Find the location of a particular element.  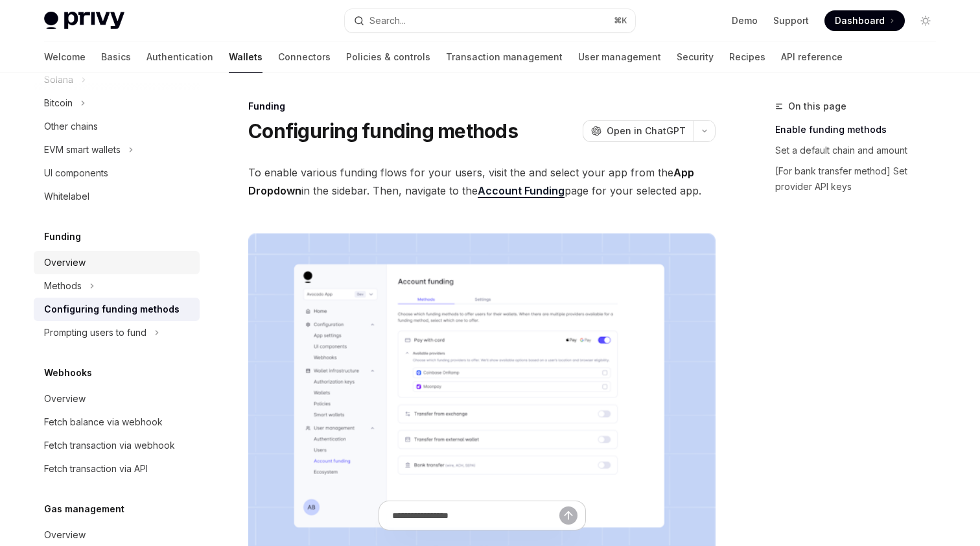

div: Fetch balance via webhook is located at coordinates (103, 422).